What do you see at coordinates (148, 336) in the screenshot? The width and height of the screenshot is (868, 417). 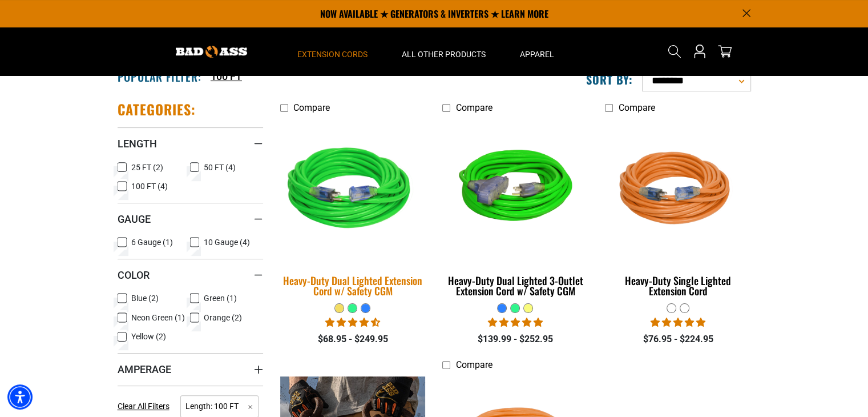 I see `span: Yellow (2)` at bounding box center [148, 336].